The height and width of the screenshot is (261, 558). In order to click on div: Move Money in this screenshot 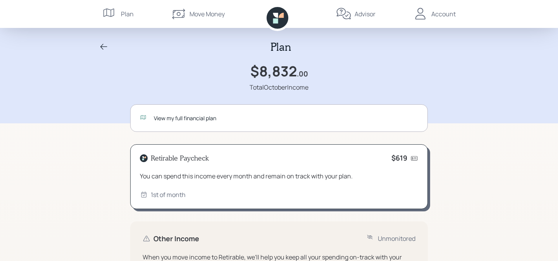, I will do `click(207, 14)`.